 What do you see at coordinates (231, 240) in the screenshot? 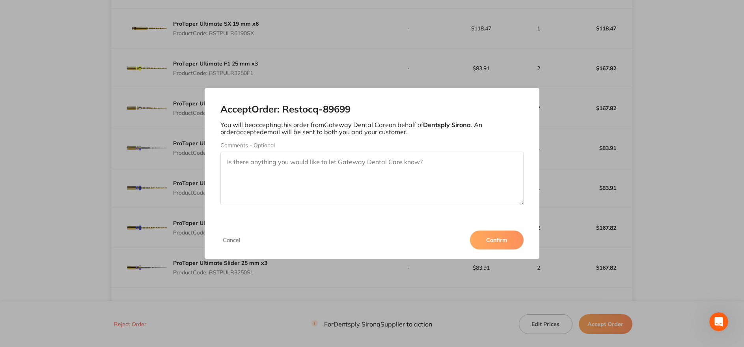
I see `button: Cancel` at bounding box center [231, 240].